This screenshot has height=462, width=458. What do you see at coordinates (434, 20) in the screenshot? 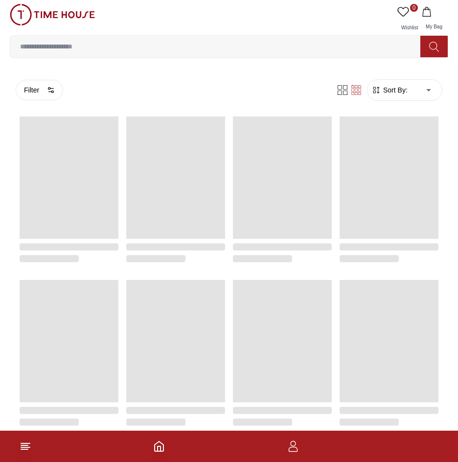
I see `button: My Bag` at bounding box center [434, 20].